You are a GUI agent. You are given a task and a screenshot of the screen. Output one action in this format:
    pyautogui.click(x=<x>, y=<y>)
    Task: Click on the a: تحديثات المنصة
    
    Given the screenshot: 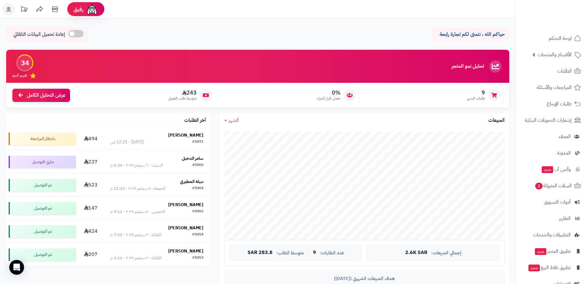 What is the action you would take?
    pyautogui.click(x=24, y=10)
    